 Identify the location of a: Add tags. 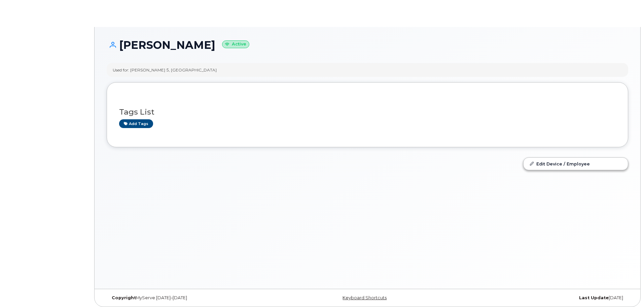
(136, 123).